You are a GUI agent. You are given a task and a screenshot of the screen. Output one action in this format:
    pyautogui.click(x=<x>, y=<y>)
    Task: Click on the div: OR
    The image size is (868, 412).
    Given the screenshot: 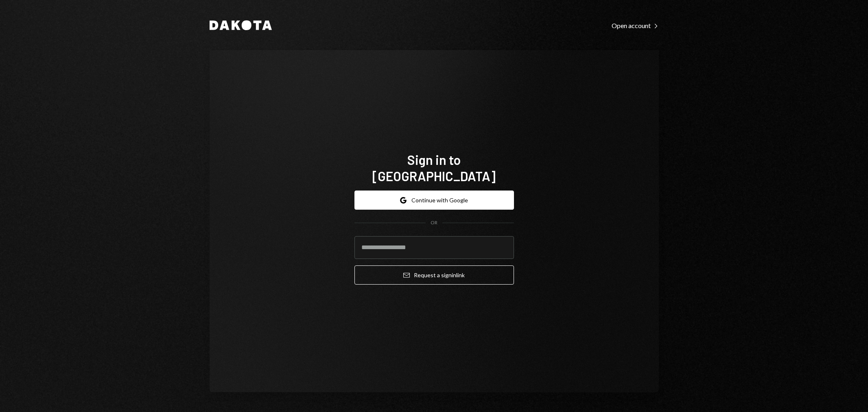 What is the action you would take?
    pyautogui.click(x=434, y=223)
    